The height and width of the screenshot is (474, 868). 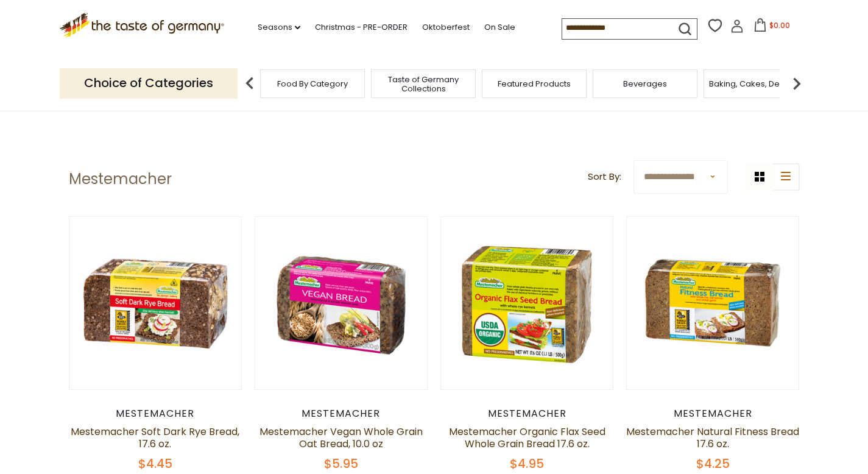 I want to click on span: Taste of Germany Collections, so click(x=423, y=85).